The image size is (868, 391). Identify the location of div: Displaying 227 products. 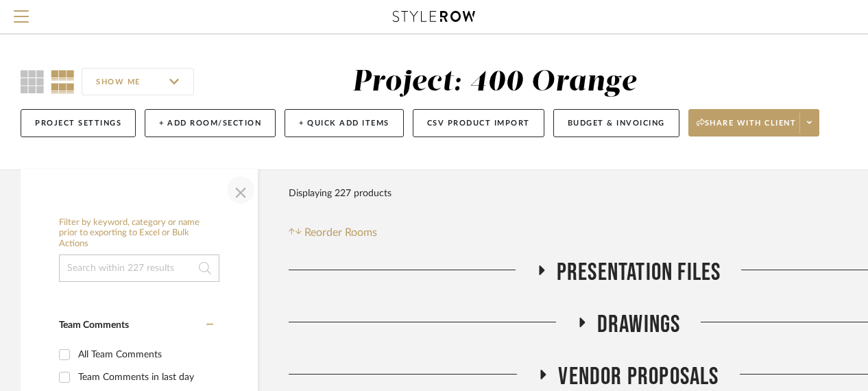
(340, 194).